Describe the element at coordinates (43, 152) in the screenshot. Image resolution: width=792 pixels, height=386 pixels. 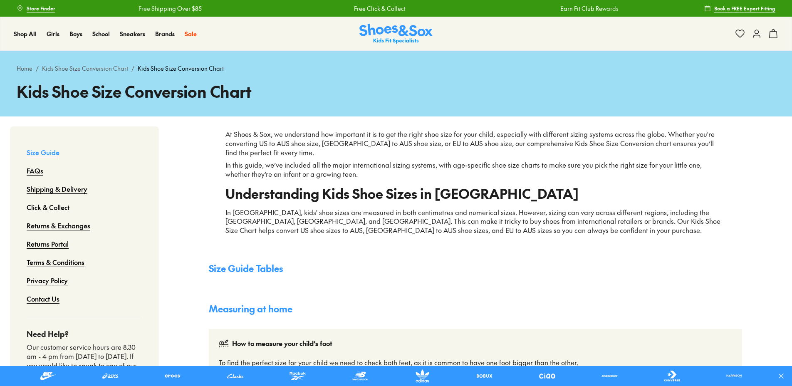
I see `a: Size Guide` at that location.